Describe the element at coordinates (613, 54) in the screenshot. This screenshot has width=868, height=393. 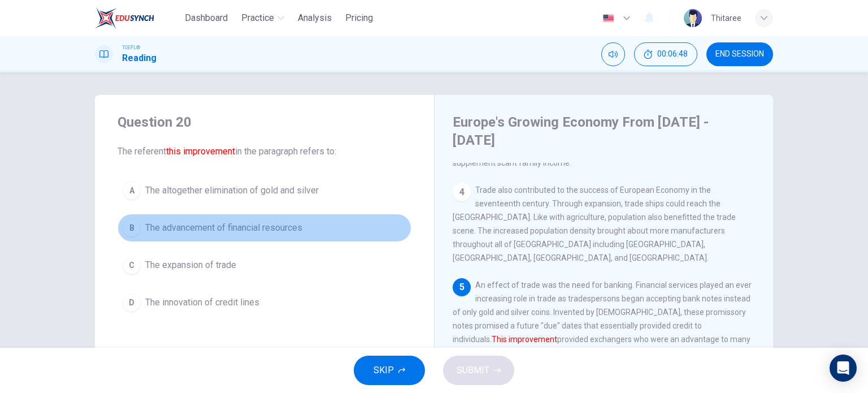
I see `div: Mute` at that location.